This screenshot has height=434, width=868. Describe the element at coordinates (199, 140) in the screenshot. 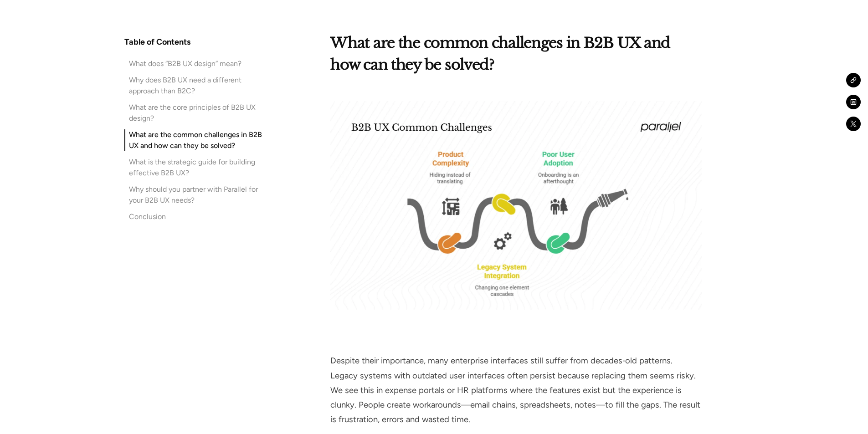

I see `div: What are the common challenges in B2B UX and how can they be solved?` at that location.